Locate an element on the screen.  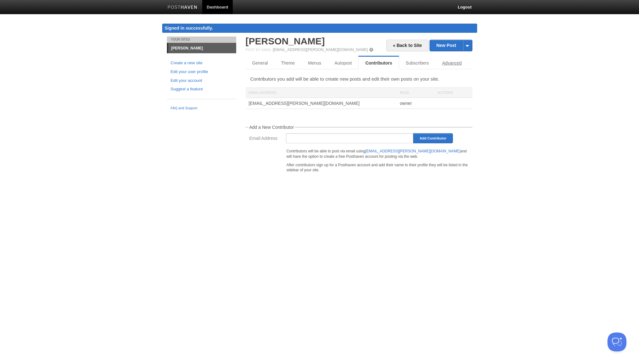
a: Subscribers is located at coordinates (417, 63).